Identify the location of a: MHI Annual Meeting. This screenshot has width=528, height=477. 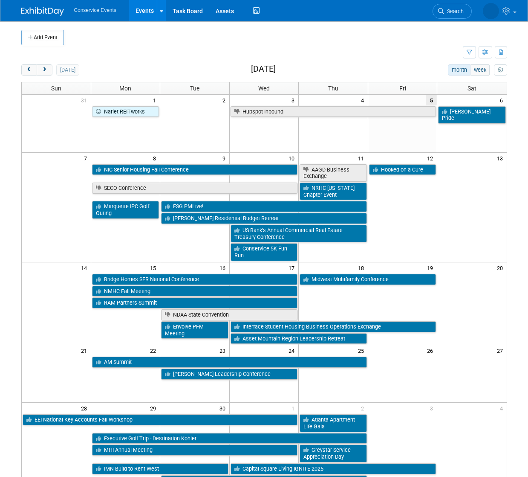
(195, 450).